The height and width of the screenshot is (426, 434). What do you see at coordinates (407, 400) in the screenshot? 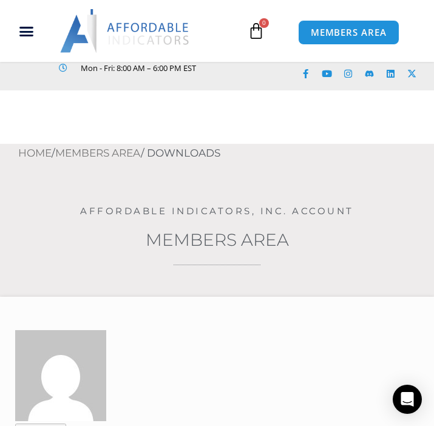
I see `div: Open Intercom Messenger` at bounding box center [407, 400].